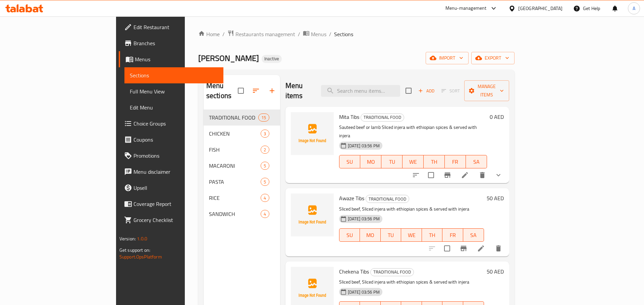  I want to click on span: MACARONI, so click(235, 166).